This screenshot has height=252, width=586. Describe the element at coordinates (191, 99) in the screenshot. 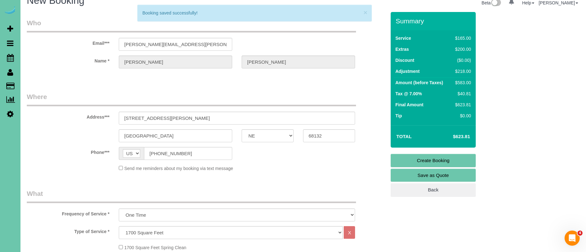

I see `legend: Where` at that location.